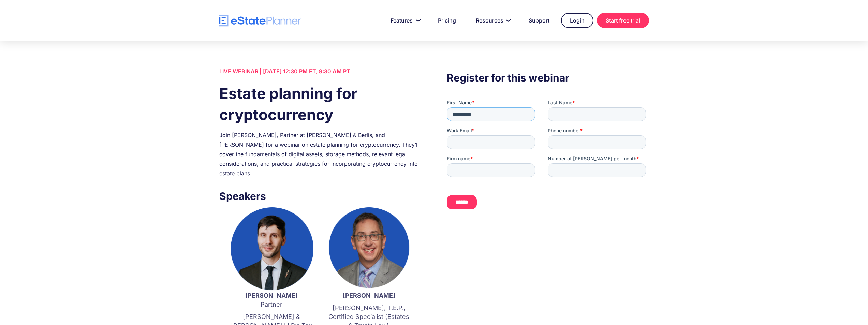 The width and height of the screenshot is (868, 325). I want to click on a: Login, so click(577, 20).